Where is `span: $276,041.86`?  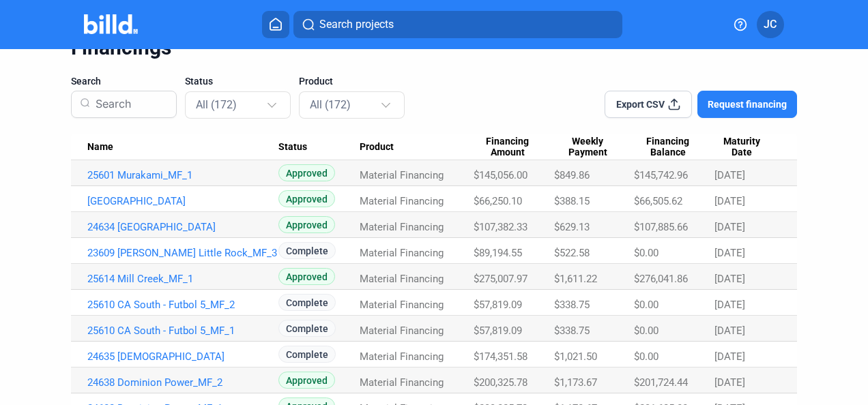
span: $276,041.86 is located at coordinates (660, 279).